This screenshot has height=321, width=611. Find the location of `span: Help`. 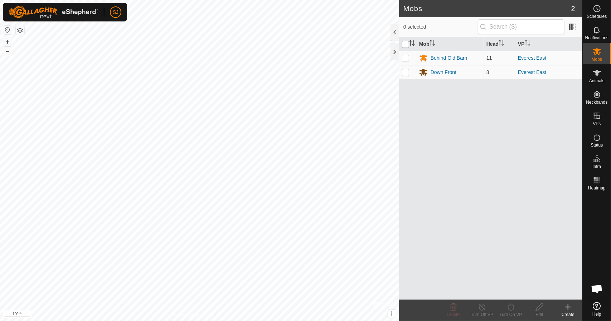

span: Help is located at coordinates (597, 315).